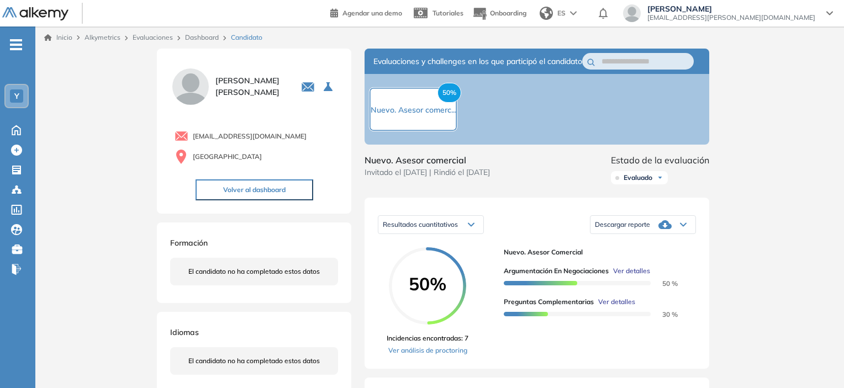 The height and width of the screenshot is (388, 844). What do you see at coordinates (508, 13) in the screenshot?
I see `span: Onboarding` at bounding box center [508, 13].